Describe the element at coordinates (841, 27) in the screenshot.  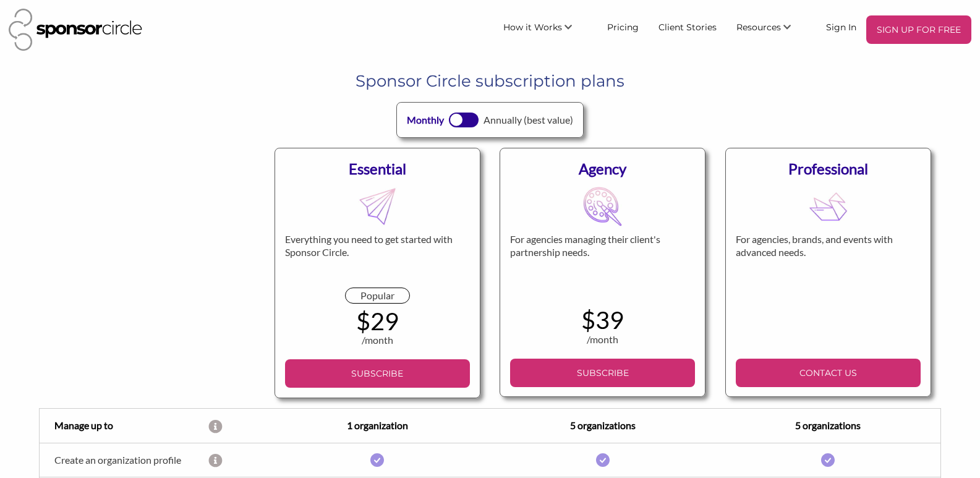
I see `a: Sign In` at that location.